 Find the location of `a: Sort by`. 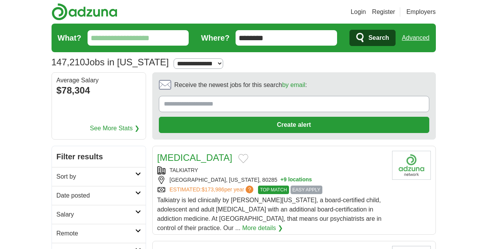

a: Sort by is located at coordinates (99, 177).